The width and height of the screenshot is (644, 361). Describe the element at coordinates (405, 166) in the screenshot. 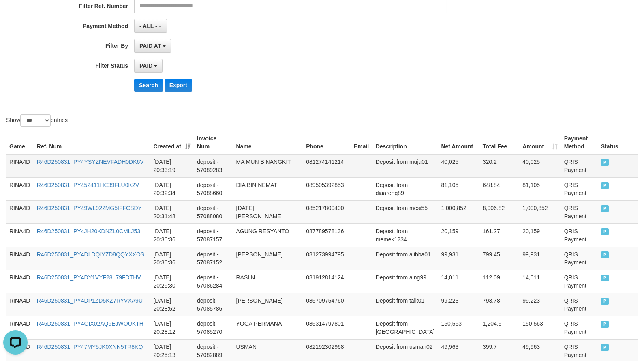

I see `td: Deposit from muja01` at that location.